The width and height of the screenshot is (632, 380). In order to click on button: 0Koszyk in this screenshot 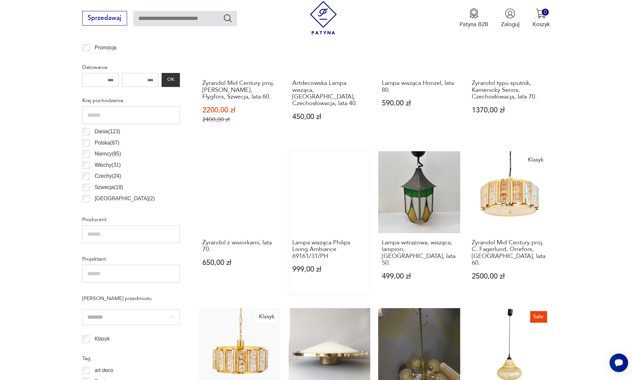, I will do `click(541, 18)`.